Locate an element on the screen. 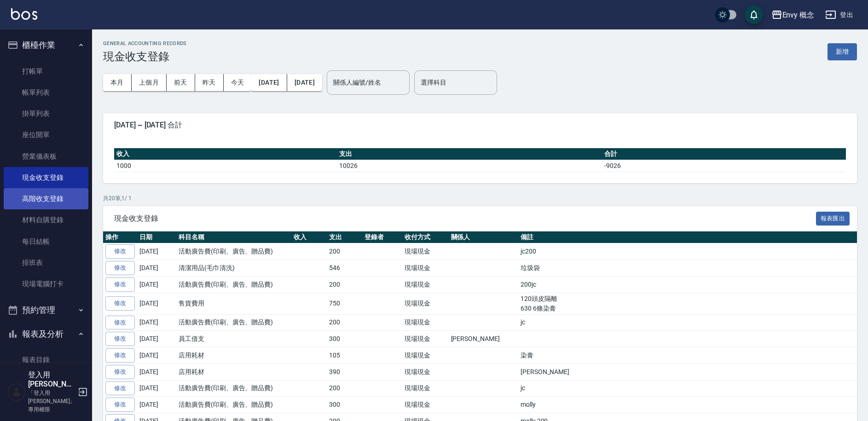  a: 現金收支登錄 is located at coordinates (46, 178).